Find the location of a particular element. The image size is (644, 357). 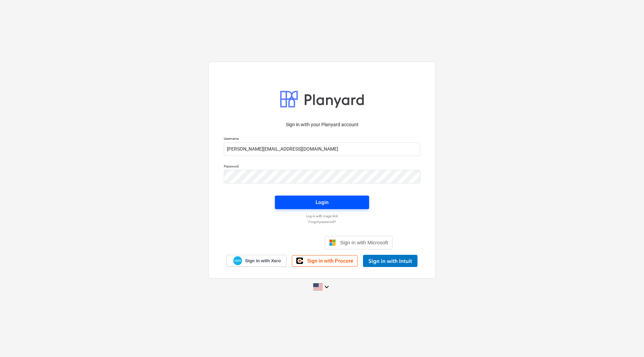

i: keyboard_arrow_down is located at coordinates (327, 287).